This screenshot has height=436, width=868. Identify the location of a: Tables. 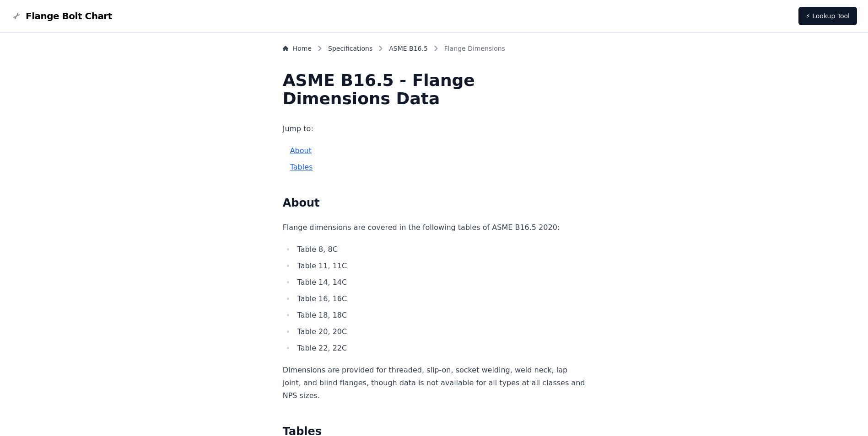
(302, 167).